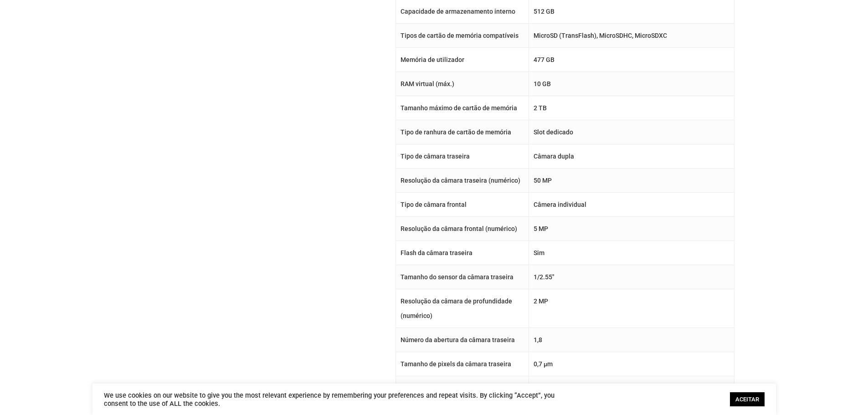 The image size is (868, 415). Describe the element at coordinates (632, 108) in the screenshot. I see `td: 2 TB` at that location.